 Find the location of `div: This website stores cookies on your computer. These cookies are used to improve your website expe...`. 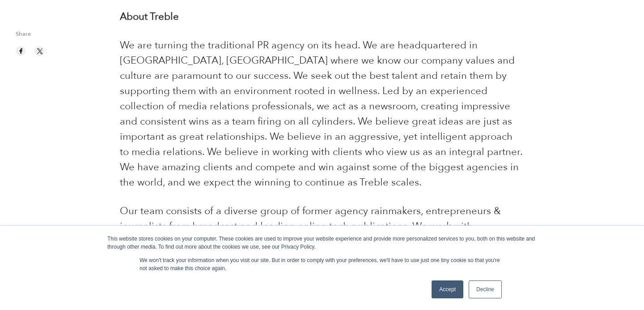

div: This website stores cookies on your computer. These cookies are used to improve your website expe... is located at coordinates (322, 242).